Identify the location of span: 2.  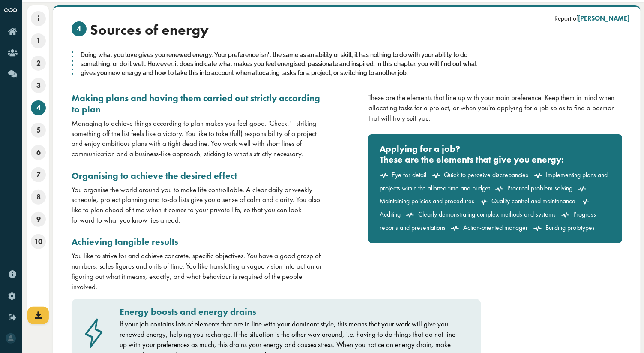
(38, 63).